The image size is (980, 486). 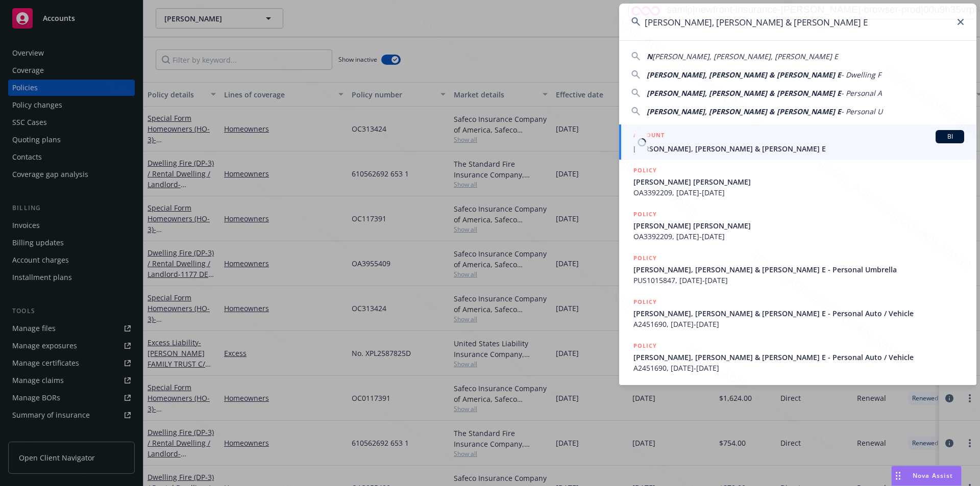 I want to click on span: - Personal U, so click(x=862, y=111).